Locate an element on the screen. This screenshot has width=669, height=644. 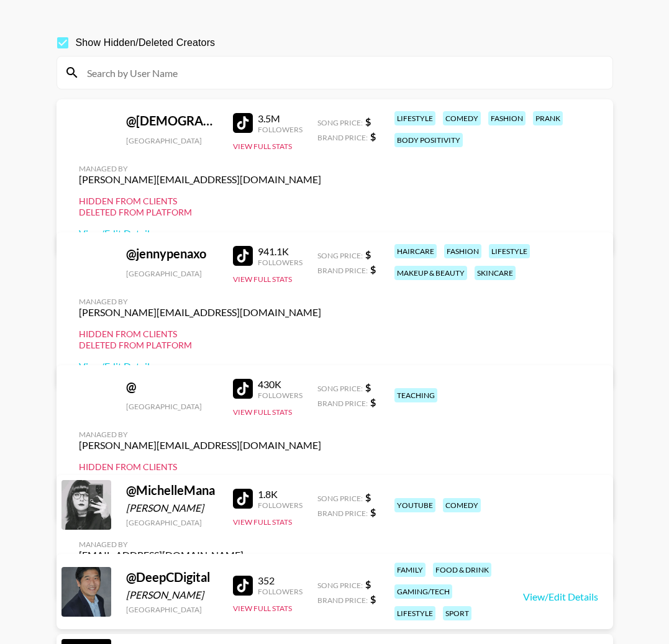
input: Search by User Name is located at coordinates (342, 73).